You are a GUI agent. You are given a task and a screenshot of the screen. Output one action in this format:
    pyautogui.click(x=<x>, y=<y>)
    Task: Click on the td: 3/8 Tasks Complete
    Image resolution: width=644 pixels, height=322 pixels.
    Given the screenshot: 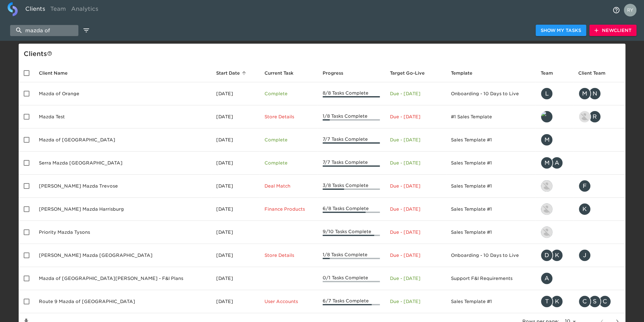 What is the action you would take?
    pyautogui.click(x=351, y=186)
    